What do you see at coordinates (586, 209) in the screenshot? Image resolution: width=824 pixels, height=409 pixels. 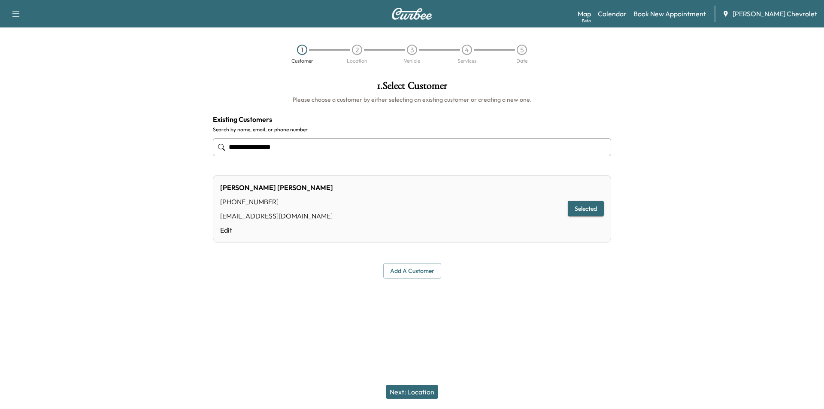 I see `button: Selected` at bounding box center [586, 209].